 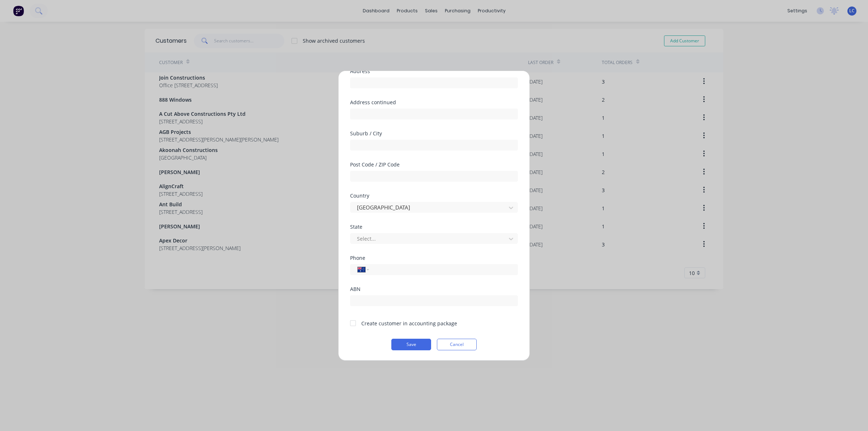 I want to click on div: Address continued, so click(x=434, y=103).